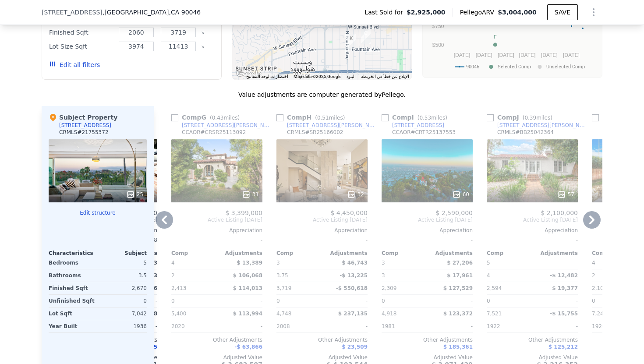 This screenshot has height=364, width=644. What do you see at coordinates (459, 275) in the screenshot?
I see `span: $ 17,961` at bounding box center [459, 275].